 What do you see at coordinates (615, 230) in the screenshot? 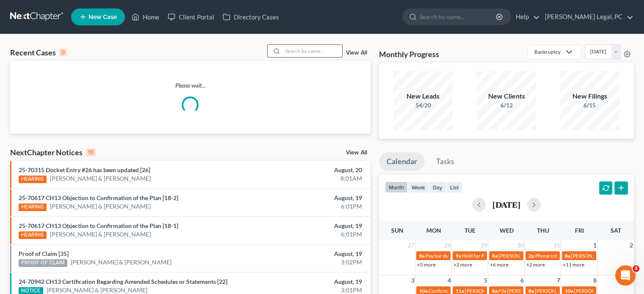
I see `span: Sat` at bounding box center [615, 230].